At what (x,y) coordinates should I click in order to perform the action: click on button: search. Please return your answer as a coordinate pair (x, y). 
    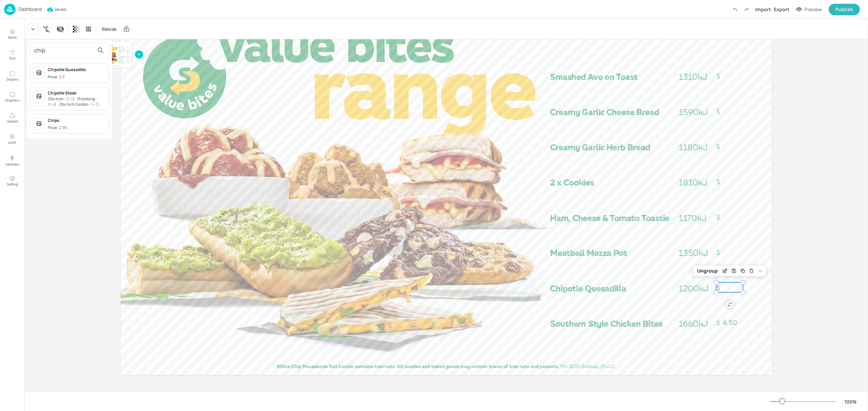
    Looking at the image, I should click on (101, 51).